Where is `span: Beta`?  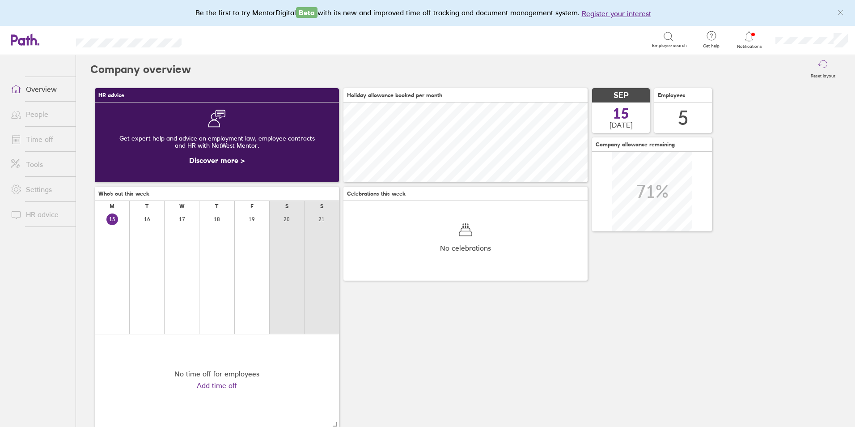 span: Beta is located at coordinates (307, 13).